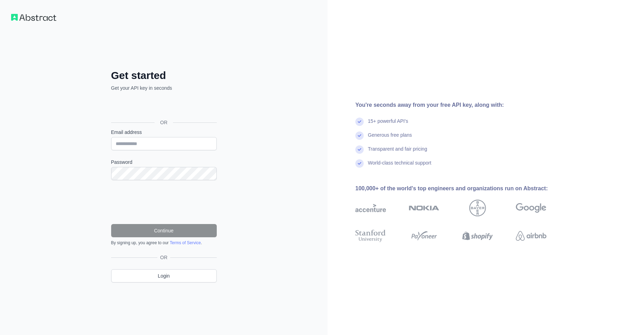  Describe the element at coordinates (462, 105) in the screenshot. I see `div: You're seconds away from your free API key, along with:` at that location.